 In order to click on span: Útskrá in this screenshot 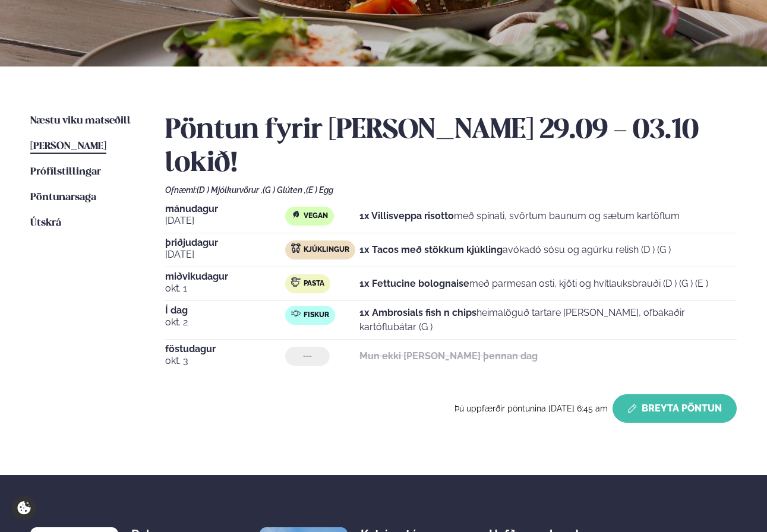, I will do `click(46, 223)`.